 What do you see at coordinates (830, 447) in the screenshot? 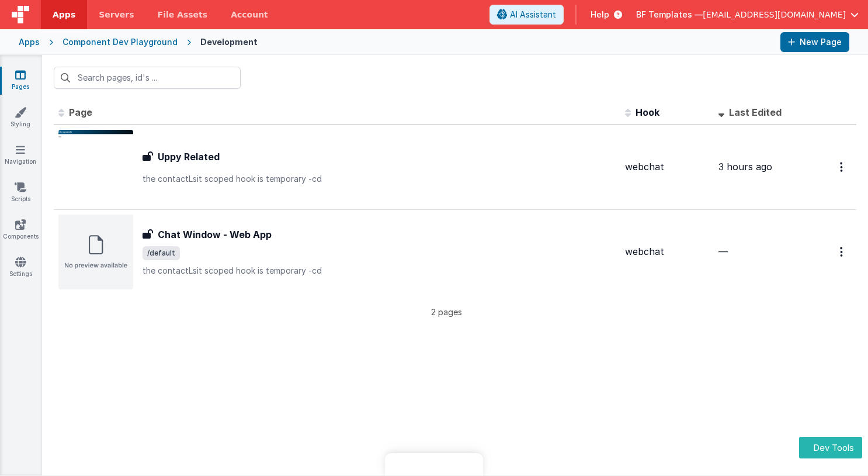
I see `button: Dev Tools` at bounding box center [830, 447].